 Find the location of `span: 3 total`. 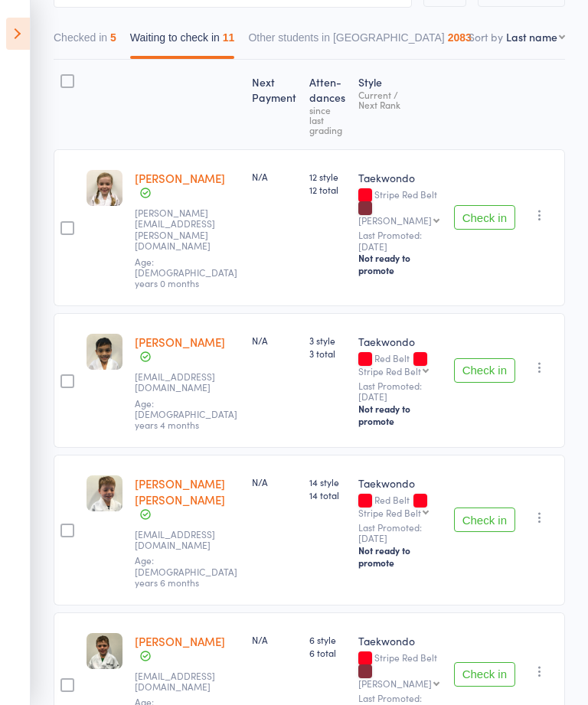

span: 3 total is located at coordinates (328, 352).